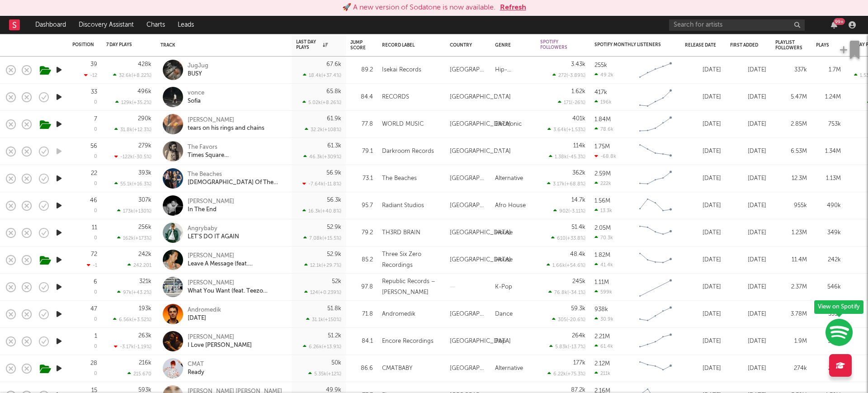 The height and width of the screenshot is (393, 868). What do you see at coordinates (145, 363) in the screenshot?
I see `div: 216k` at bounding box center [145, 363].